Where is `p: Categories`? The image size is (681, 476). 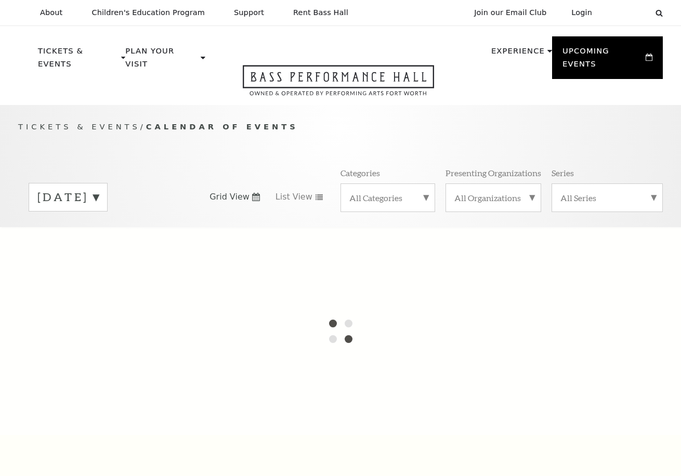 p: Categories is located at coordinates (360, 172).